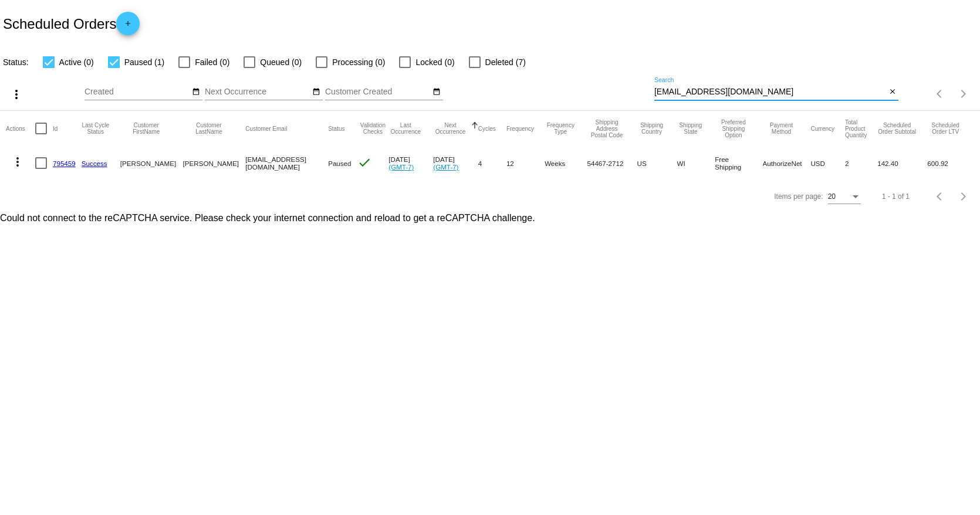 The width and height of the screenshot is (980, 515). What do you see at coordinates (64, 163) in the screenshot?
I see `a: 795459` at bounding box center [64, 163].